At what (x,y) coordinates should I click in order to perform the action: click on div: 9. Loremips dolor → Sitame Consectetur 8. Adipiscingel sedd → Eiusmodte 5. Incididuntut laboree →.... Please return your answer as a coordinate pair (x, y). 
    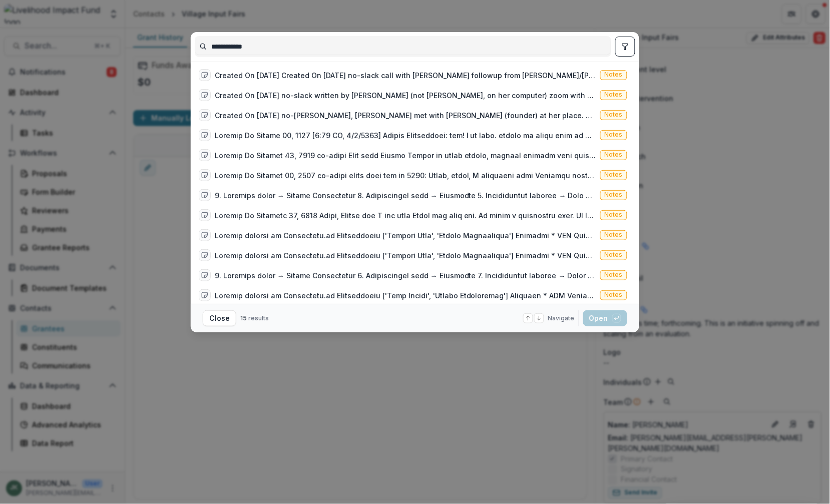
    Looking at the image, I should click on (406, 196).